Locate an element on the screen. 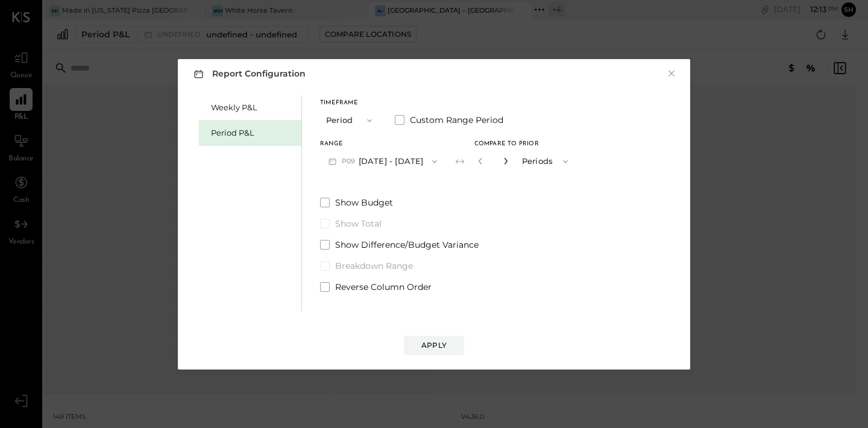 The height and width of the screenshot is (428, 868). div: Period P&L is located at coordinates (254, 132).